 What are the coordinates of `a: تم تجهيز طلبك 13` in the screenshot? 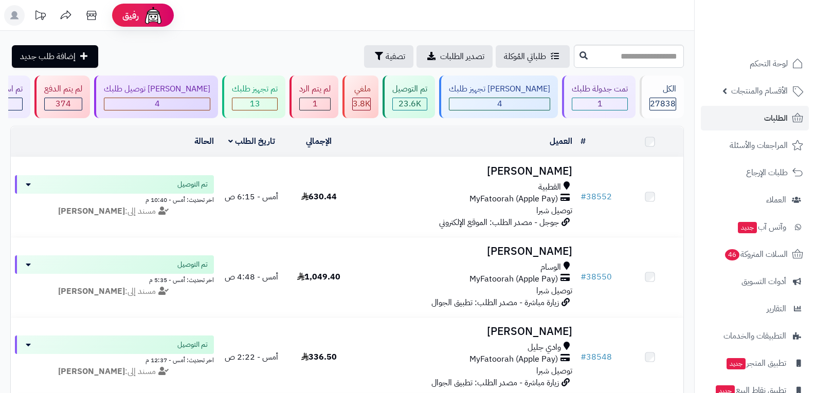 It's located at (254, 97).